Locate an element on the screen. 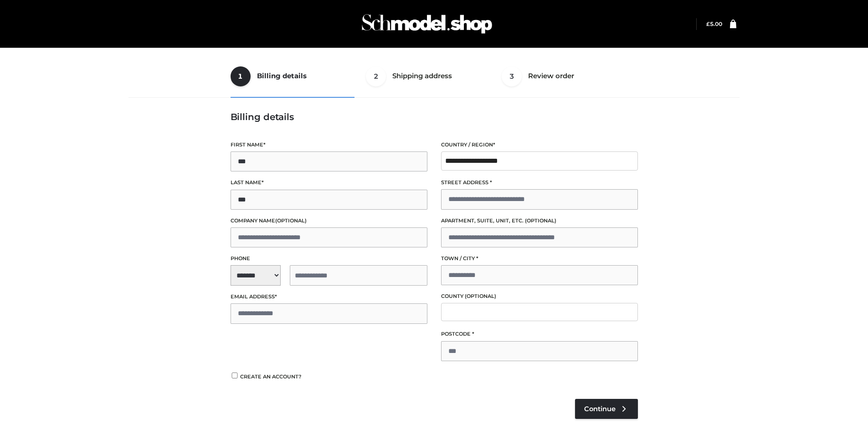 This screenshot has width=868, height=428. label: Postcode is located at coordinates (539, 334).